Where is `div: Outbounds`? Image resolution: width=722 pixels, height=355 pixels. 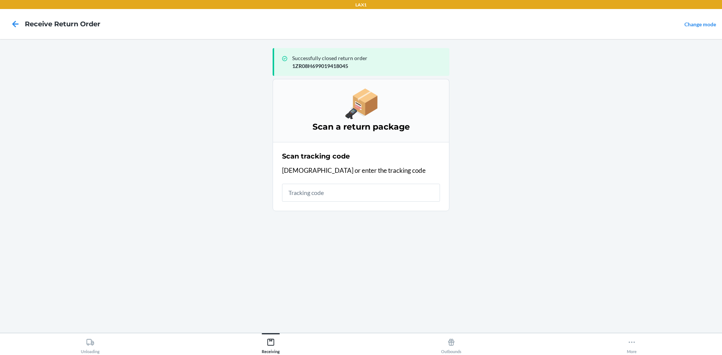
div: Outbounds is located at coordinates (451, 345).